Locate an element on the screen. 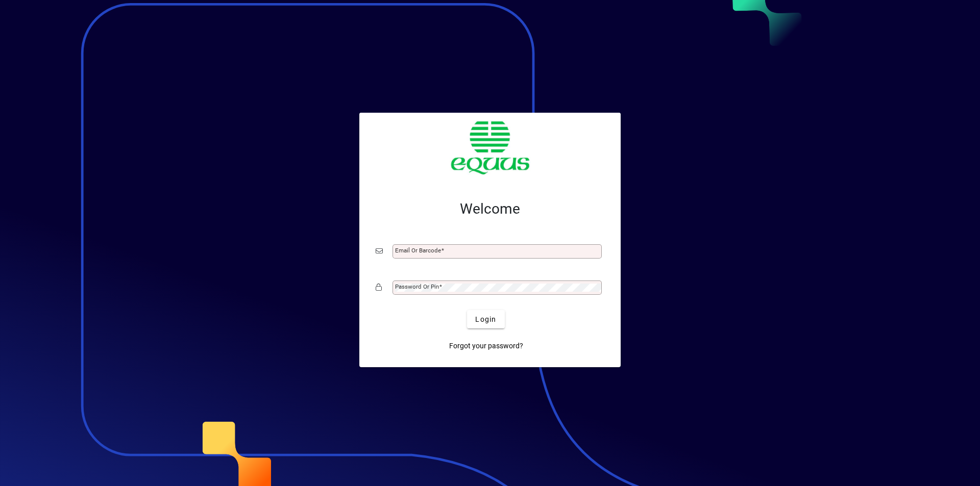  span: Login is located at coordinates (486, 320).